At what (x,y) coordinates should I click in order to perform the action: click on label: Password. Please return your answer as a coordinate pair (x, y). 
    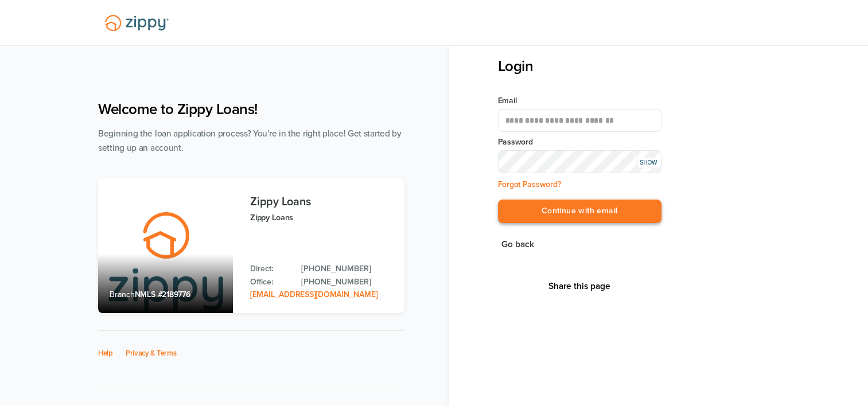
    Looking at the image, I should click on (579, 142).